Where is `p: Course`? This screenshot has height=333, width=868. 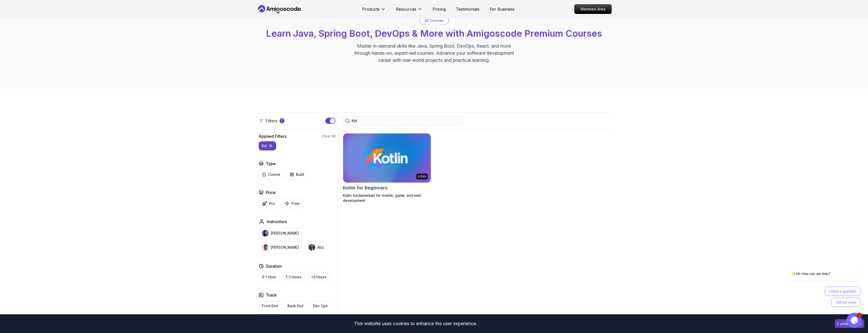 p: Course is located at coordinates (274, 174).